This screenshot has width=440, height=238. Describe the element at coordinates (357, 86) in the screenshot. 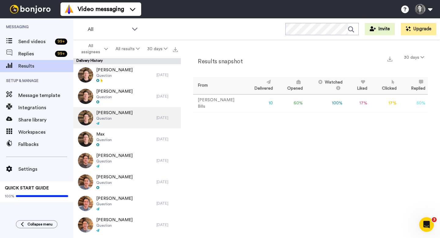

I see `th: Liked` at that location.